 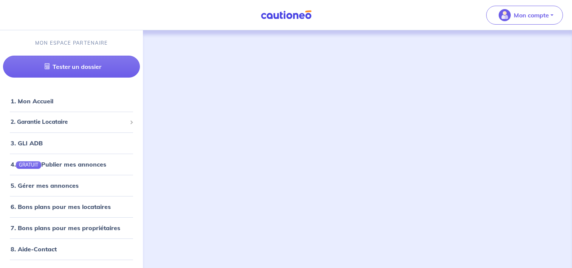 I want to click on img: Cautioneo, so click(x=286, y=15).